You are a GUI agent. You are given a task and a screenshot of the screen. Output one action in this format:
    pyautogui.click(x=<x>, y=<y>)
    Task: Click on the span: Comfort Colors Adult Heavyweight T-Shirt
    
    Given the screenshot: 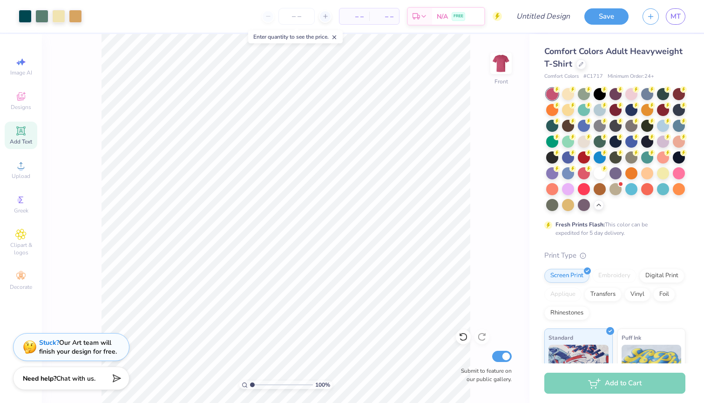 What is the action you would take?
    pyautogui.click(x=613, y=57)
    